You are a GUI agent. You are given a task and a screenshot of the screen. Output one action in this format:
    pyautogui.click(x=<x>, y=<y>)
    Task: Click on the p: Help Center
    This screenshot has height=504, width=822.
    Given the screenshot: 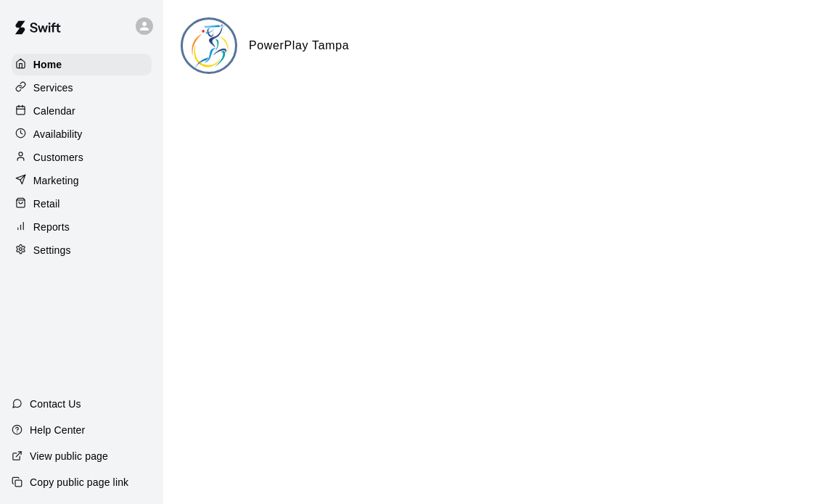 What is the action you would take?
    pyautogui.click(x=57, y=430)
    